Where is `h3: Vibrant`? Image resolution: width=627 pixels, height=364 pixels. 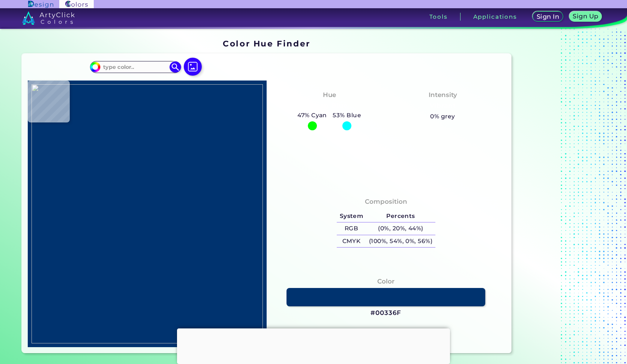
h3: Vibrant is located at coordinates (442, 106).